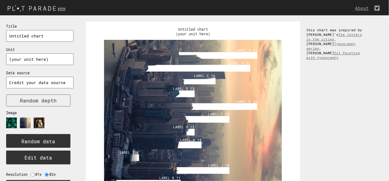  What do you see at coordinates (240, 63) in the screenshot?
I see `text: Label B 21` at bounding box center [240, 63].